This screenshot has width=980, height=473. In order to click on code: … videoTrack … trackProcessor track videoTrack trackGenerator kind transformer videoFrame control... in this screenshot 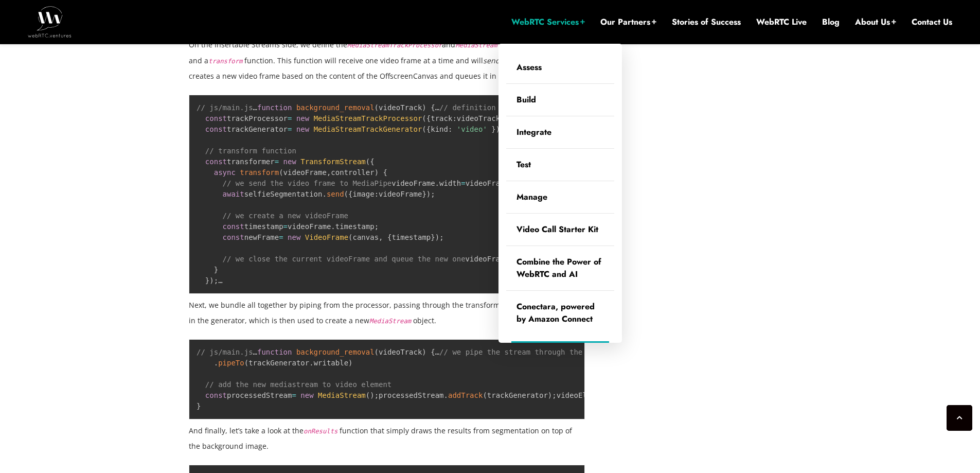, I will do `click(476, 194)`.